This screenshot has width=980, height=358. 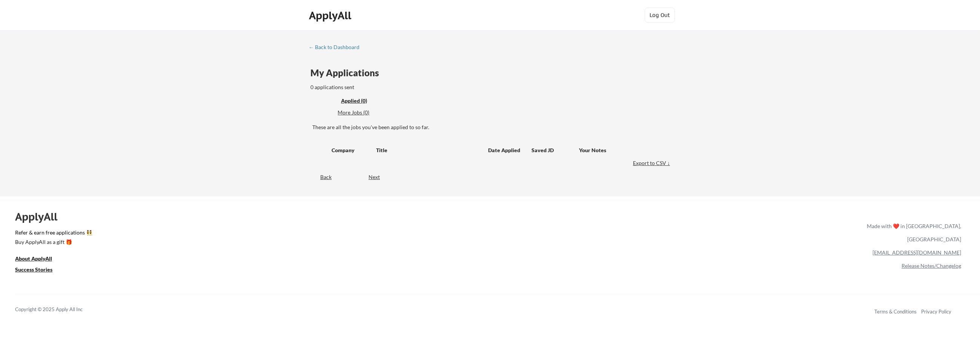 I want to click on a: Buy ApplyAll as a gift 🎁, so click(x=53, y=242).